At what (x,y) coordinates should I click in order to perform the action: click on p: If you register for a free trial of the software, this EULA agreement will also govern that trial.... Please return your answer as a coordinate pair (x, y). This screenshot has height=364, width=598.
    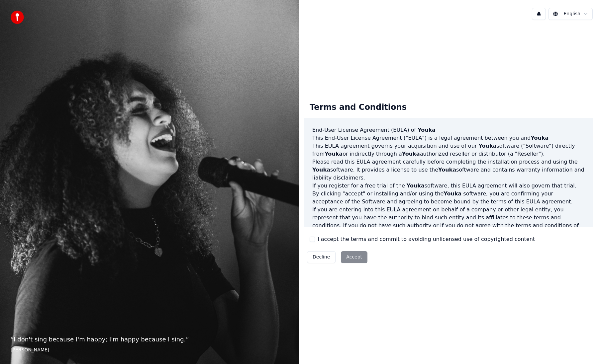
    Looking at the image, I should click on (448, 194).